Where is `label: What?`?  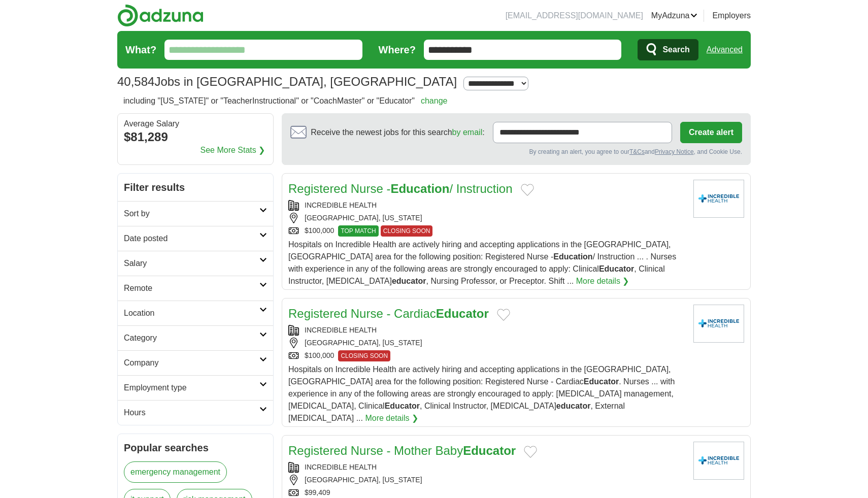 label: What? is located at coordinates (141, 50).